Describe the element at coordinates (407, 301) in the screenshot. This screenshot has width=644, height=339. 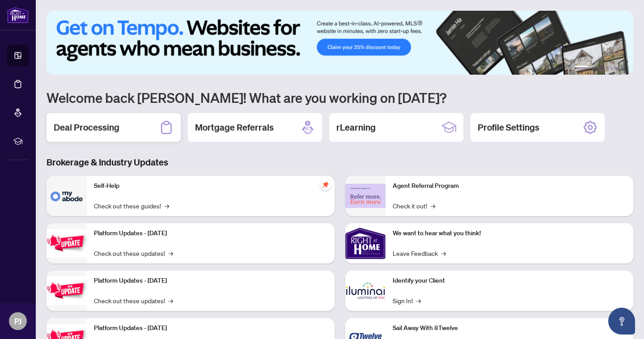
I see `a: Sign In!→` at that location.